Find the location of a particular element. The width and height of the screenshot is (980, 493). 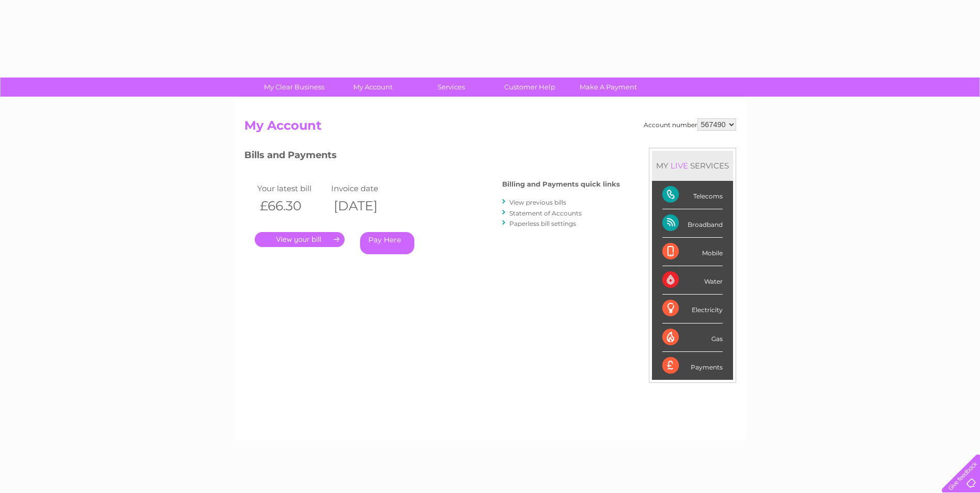

div: Water is located at coordinates (692, 280).